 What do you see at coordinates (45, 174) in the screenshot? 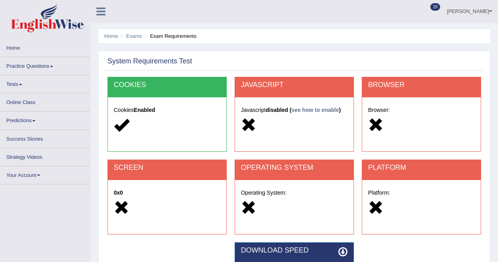
I see `a: Your Account` at bounding box center [45, 174].